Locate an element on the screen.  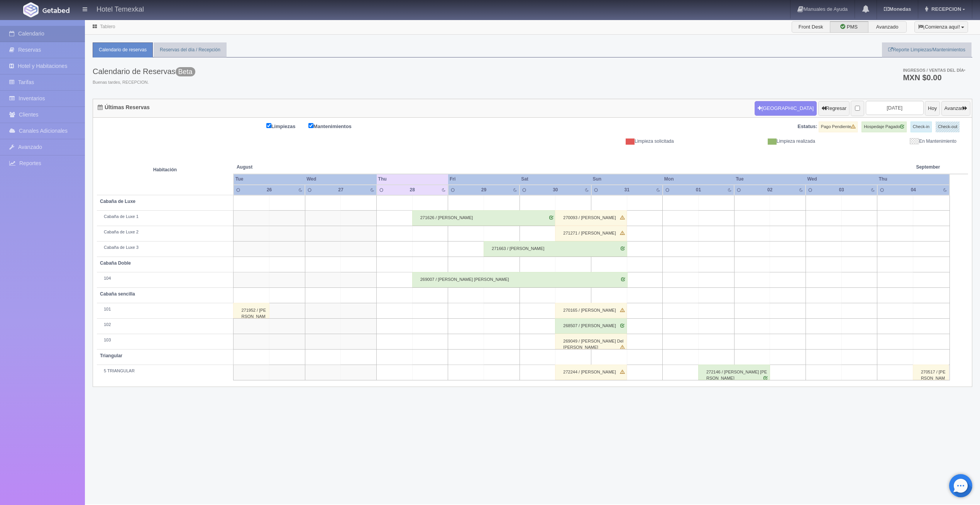
span: September is located at coordinates (931, 167).